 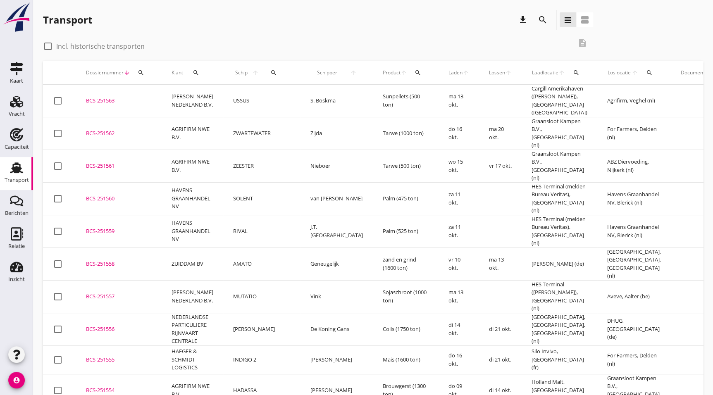 What do you see at coordinates (696, 73) in the screenshot?
I see `div: Documenten` at bounding box center [696, 73].